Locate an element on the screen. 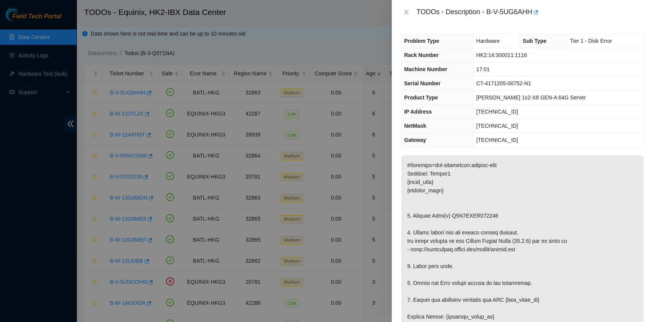 Image resolution: width=653 pixels, height=322 pixels. span: Problem Type is located at coordinates (422, 41).